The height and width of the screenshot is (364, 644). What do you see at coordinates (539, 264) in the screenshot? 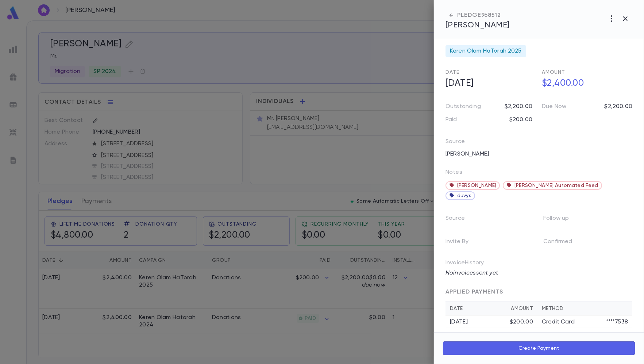
I see `p: Invoice History` at bounding box center [539, 264].